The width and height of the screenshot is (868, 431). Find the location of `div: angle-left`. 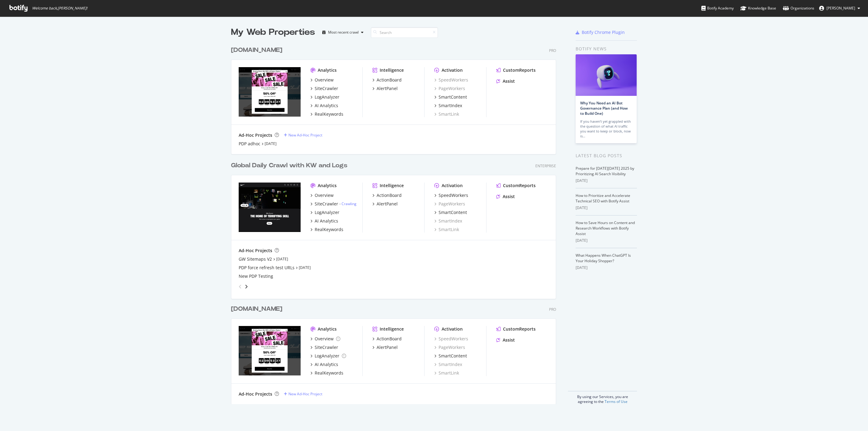

div: angle-left is located at coordinates (240, 287).